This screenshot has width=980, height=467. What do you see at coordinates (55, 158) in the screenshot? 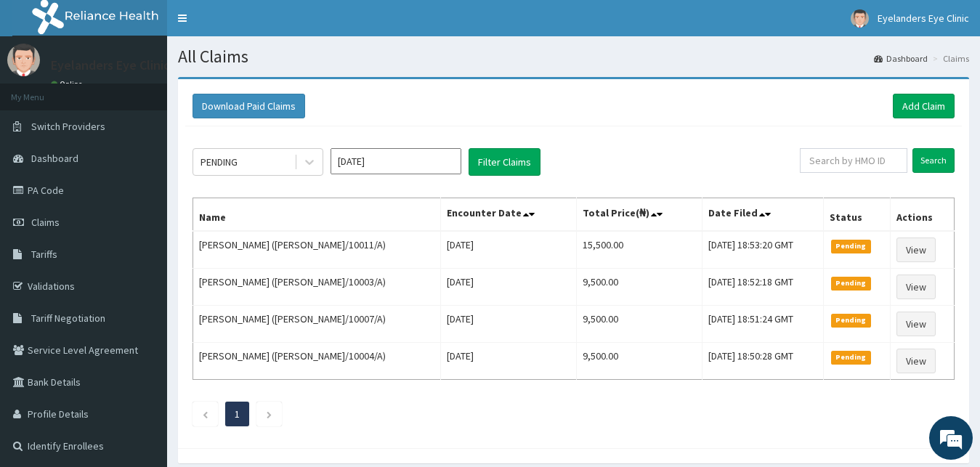
I see `span: Dashboard` at bounding box center [55, 158].